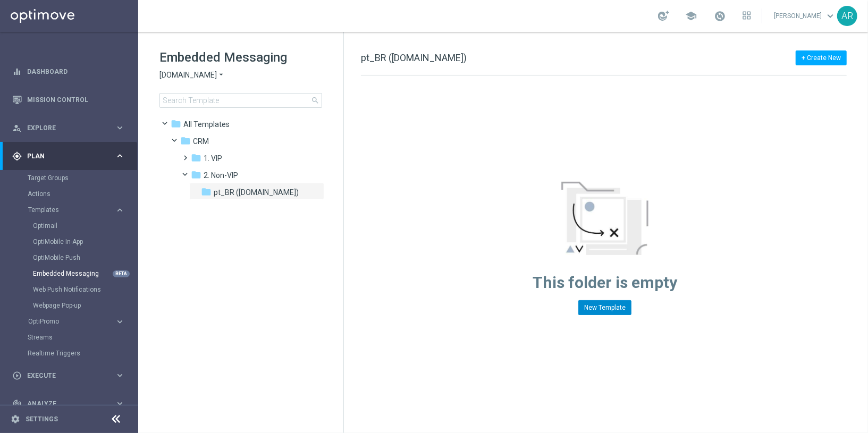  I want to click on i: arrow_drop_down, so click(221, 75).